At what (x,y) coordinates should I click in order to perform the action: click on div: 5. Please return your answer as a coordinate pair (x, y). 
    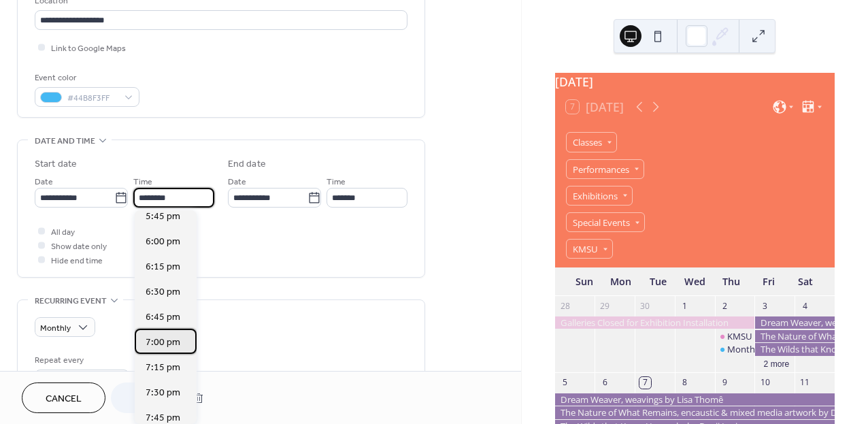
    Looking at the image, I should click on (565, 383).